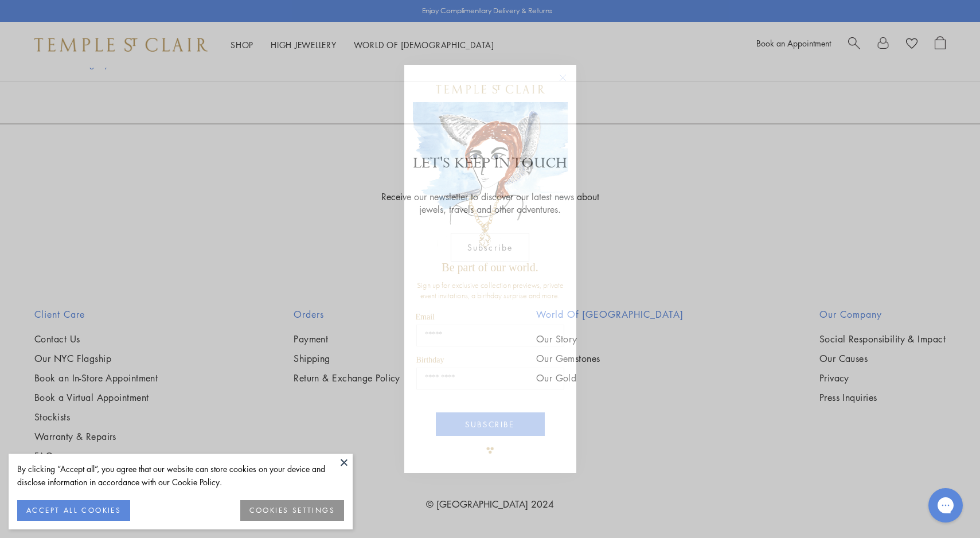 This screenshot has width=980, height=538. Describe the element at coordinates (490, 450) in the screenshot. I see `img: TSC` at that location.